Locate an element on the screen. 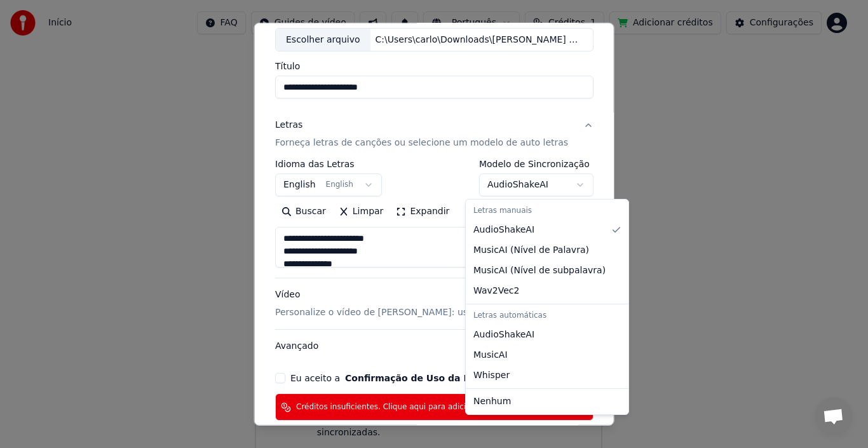  div: Letras manuais is located at coordinates (547, 211).